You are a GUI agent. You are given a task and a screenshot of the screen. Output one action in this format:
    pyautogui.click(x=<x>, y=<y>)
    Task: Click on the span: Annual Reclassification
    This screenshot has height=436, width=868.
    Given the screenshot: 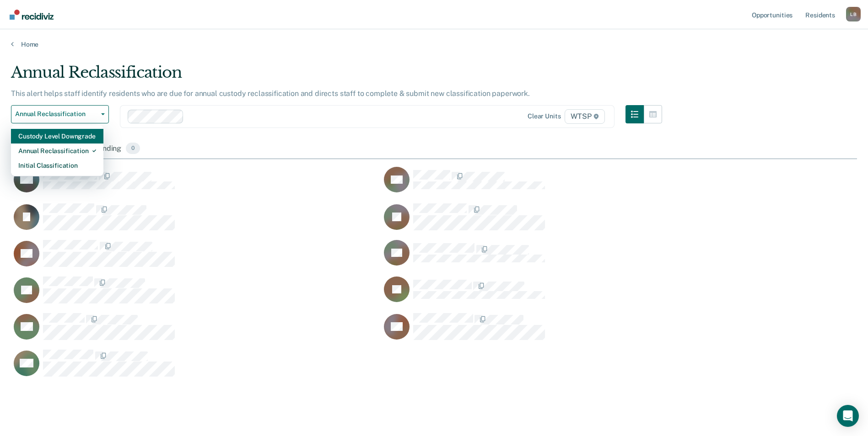 What is the action you would take?
    pyautogui.click(x=57, y=114)
    